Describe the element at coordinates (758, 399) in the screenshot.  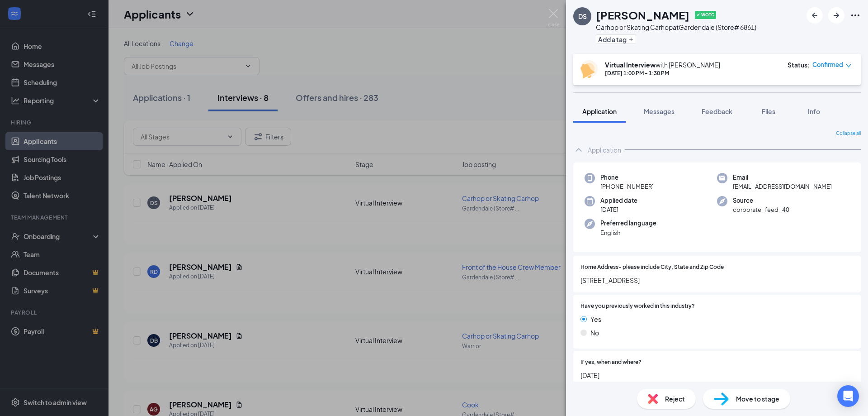
I see `span: Move to stage` at that location.